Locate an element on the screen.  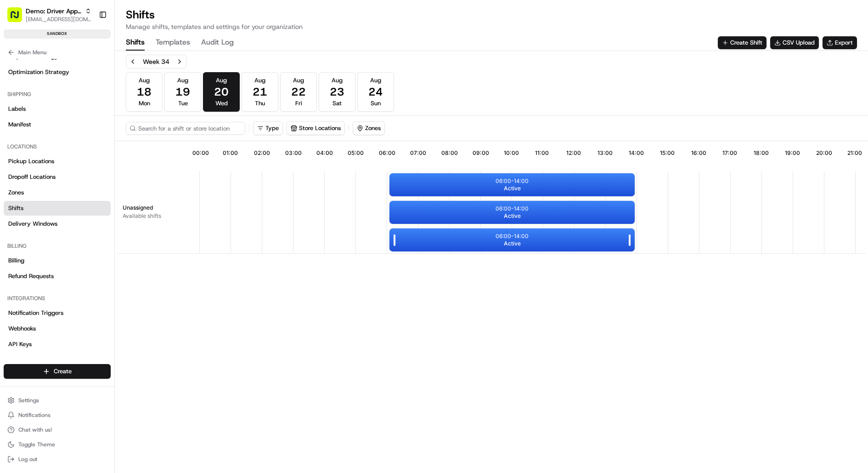
a: Powered byPylon is located at coordinates (88, 159).